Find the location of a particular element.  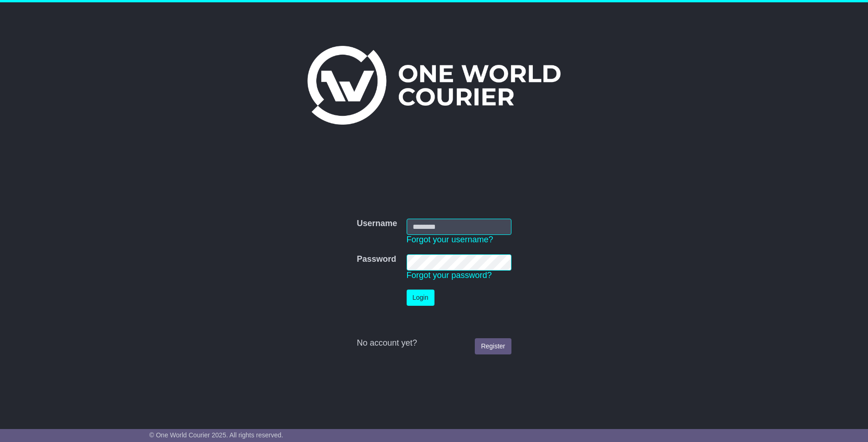

a: Forgot your username? is located at coordinates (450, 240).